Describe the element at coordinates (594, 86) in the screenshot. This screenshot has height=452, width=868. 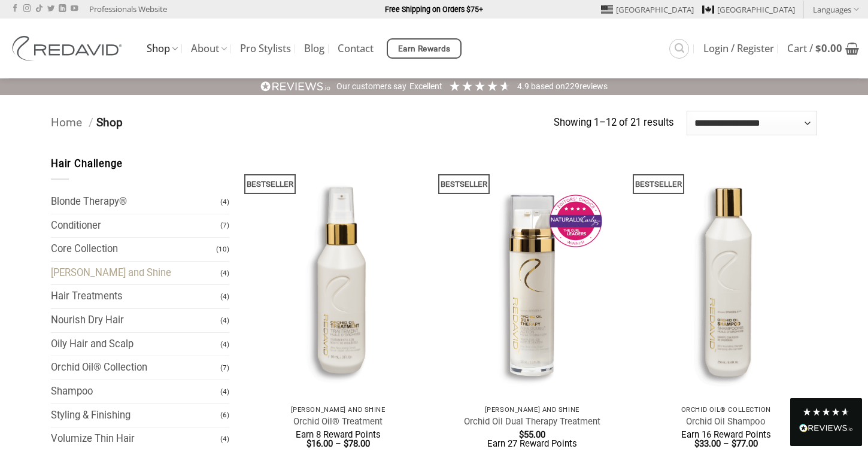
I see `span: reviews` at that location.